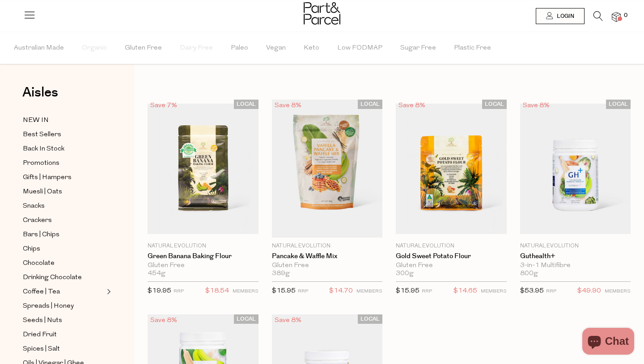 This screenshot has height=364, width=644. What do you see at coordinates (217, 291) in the screenshot?
I see `span: $18.54` at bounding box center [217, 291].